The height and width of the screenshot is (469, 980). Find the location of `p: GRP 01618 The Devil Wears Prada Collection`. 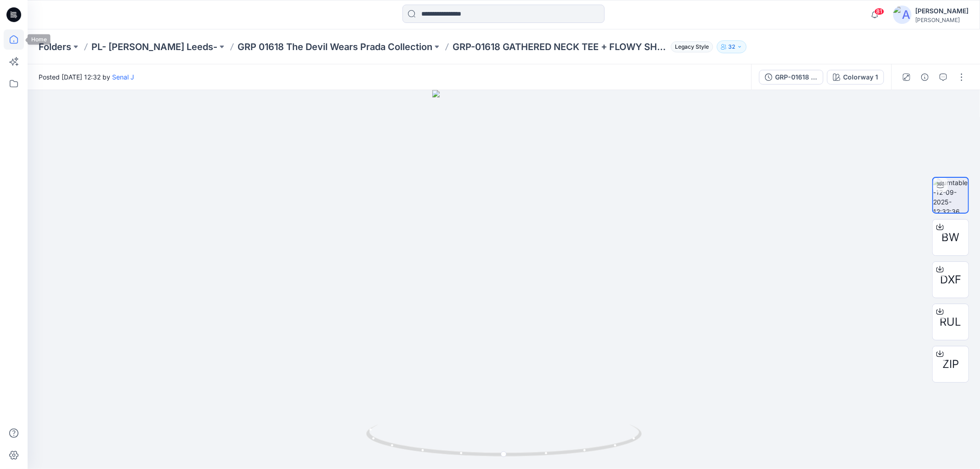

p: GRP 01618 The Devil Wears Prada Collection is located at coordinates (335, 47).